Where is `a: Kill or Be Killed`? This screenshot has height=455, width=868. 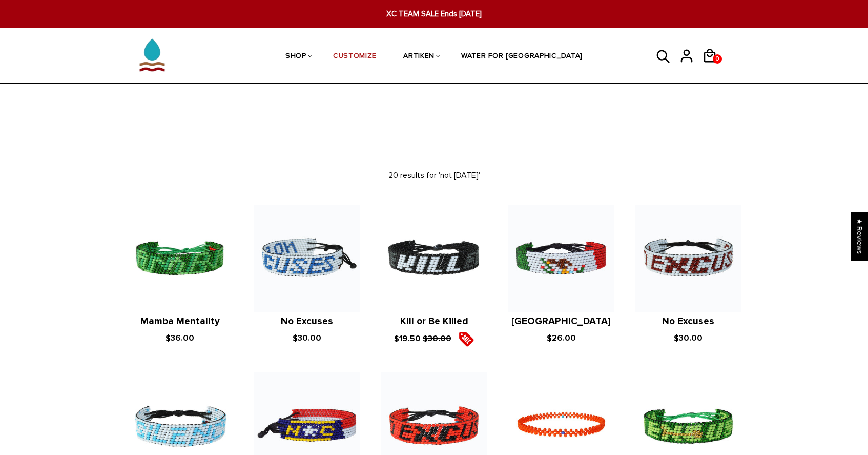 a: Kill or Be Killed is located at coordinates (434, 321).